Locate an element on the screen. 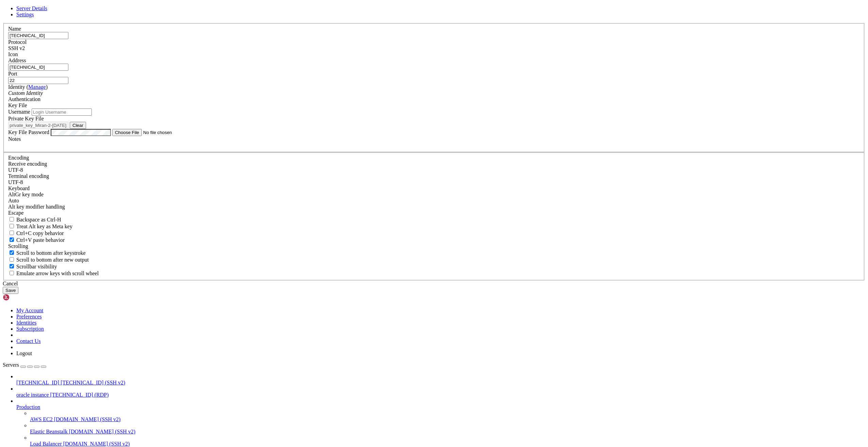  label: Private Key File is located at coordinates (26, 118).